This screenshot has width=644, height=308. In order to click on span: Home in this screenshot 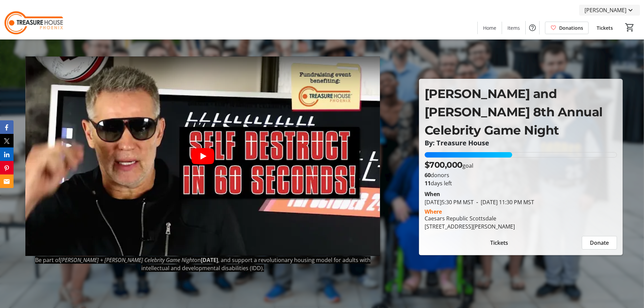, I will do `click(490, 28)`.